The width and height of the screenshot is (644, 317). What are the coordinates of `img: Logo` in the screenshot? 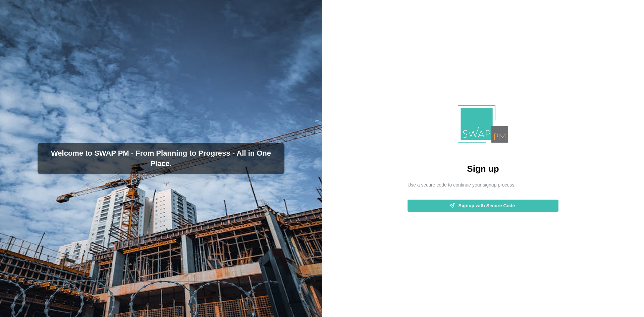 It's located at (483, 124).